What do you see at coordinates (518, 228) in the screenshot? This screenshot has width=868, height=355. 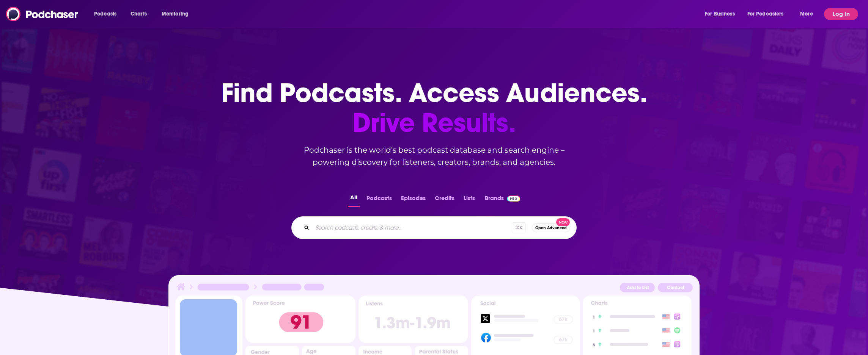 I see `span: ⌘ K` at bounding box center [518, 228].